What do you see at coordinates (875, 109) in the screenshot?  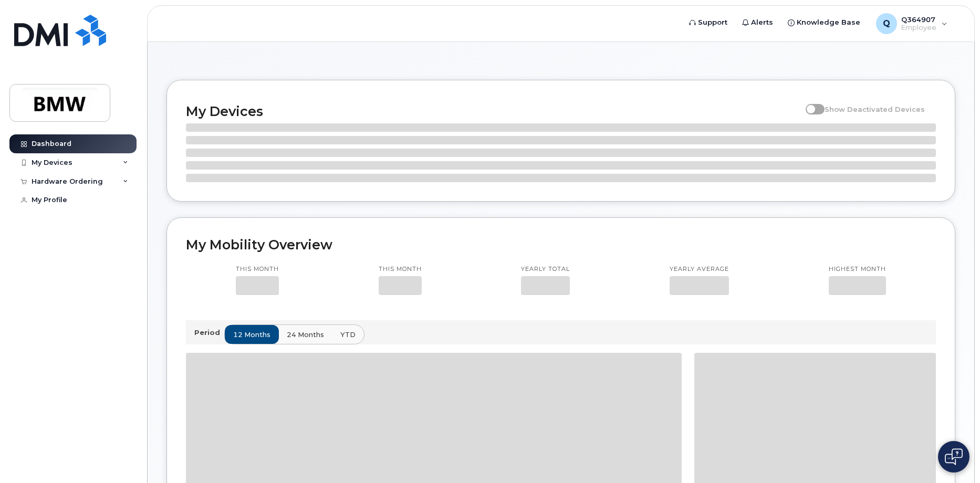 I see `span: Show Deactivated Devices` at bounding box center [875, 109].